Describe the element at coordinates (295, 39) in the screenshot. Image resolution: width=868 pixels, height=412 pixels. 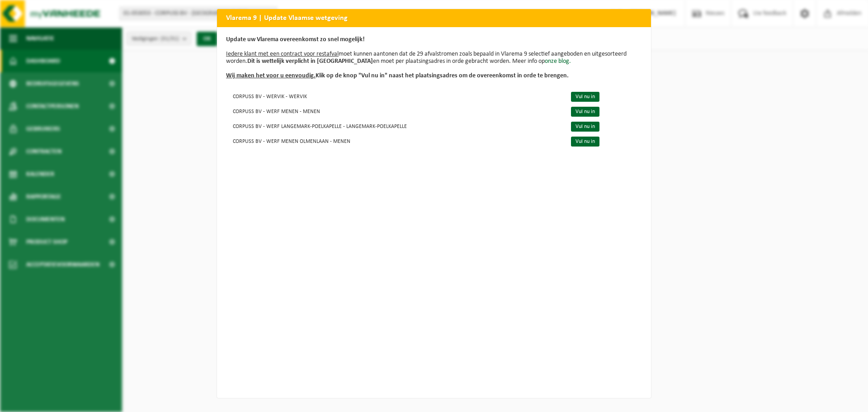
I see `b: Update uw Vlarema overeenkomst zo snel mogelijk!` at that location.